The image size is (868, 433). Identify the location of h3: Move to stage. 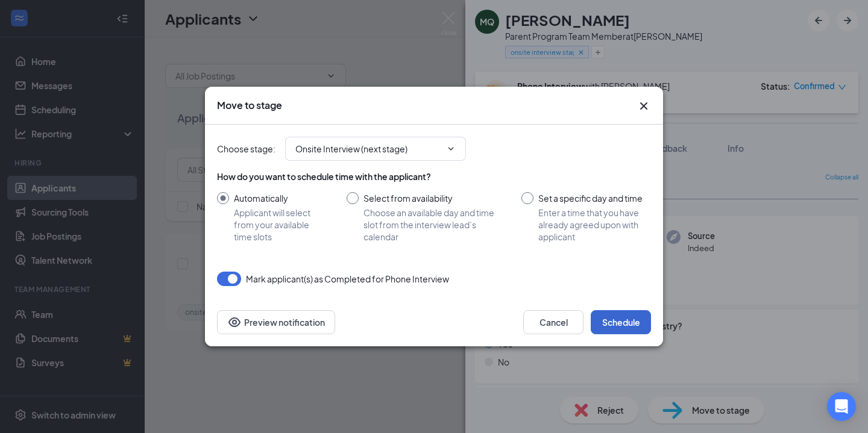
(250, 105).